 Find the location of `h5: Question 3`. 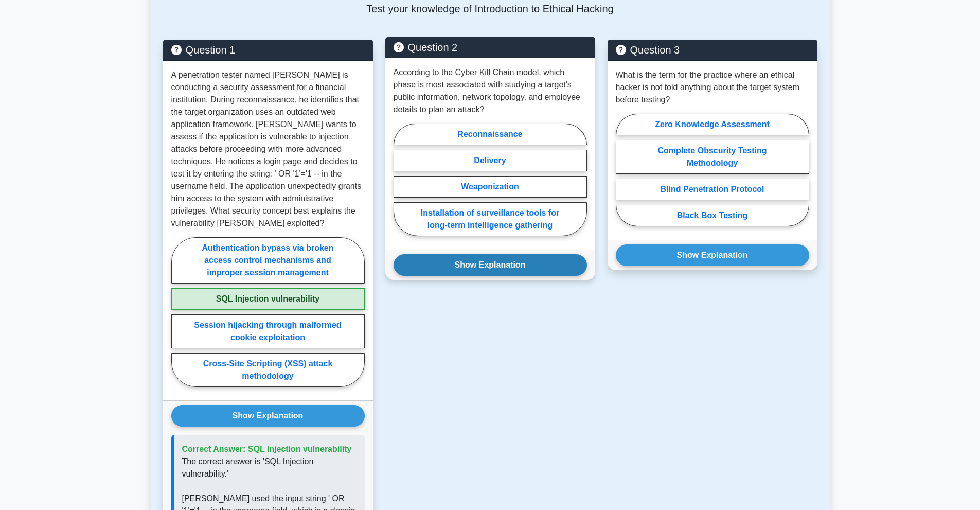

h5: Question 3 is located at coordinates (713, 50).